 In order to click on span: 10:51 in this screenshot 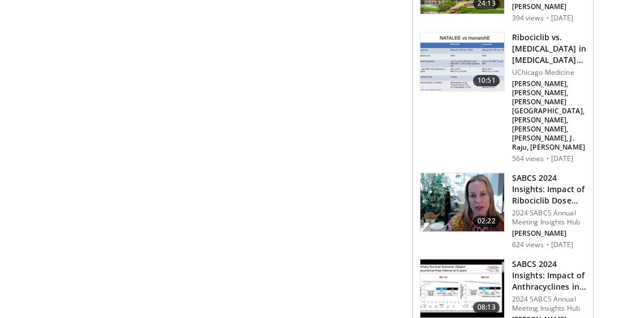, I will do `click(487, 81)`.